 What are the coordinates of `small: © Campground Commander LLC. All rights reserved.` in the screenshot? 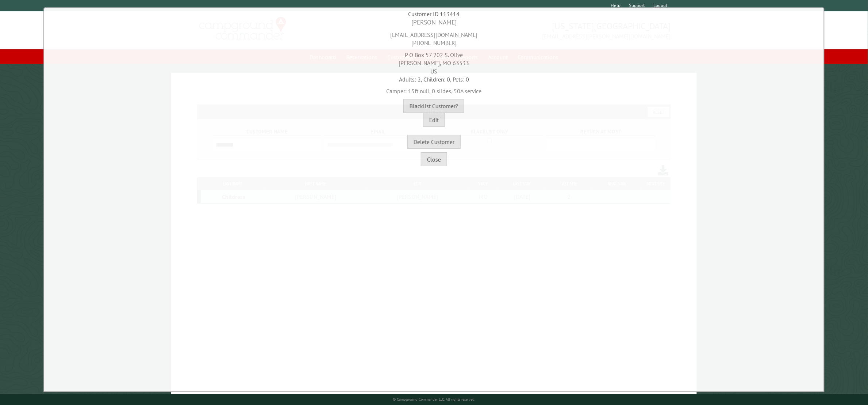 It's located at (434, 399).